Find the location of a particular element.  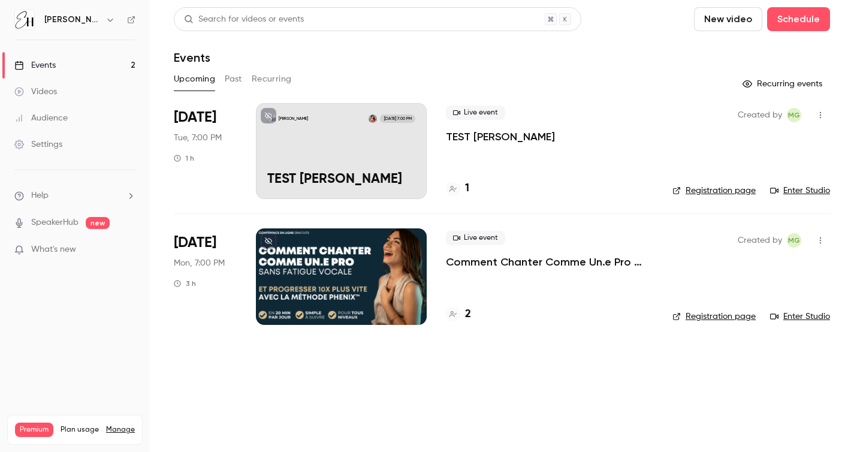

h4: 1 is located at coordinates (467, 188).